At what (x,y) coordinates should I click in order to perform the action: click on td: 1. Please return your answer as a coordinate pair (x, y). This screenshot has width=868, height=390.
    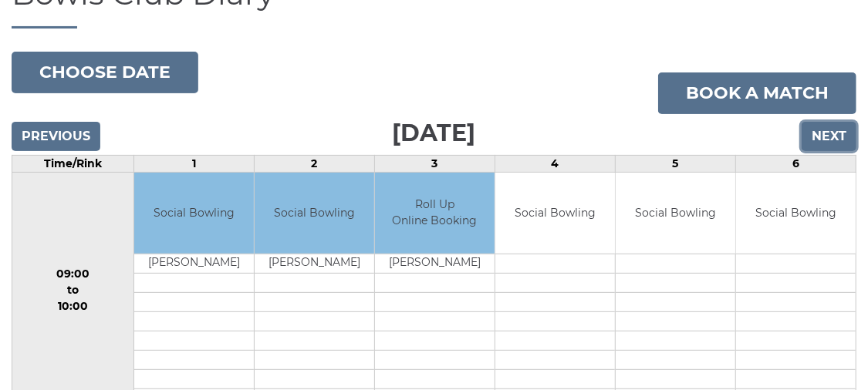
    Looking at the image, I should click on (194, 164).